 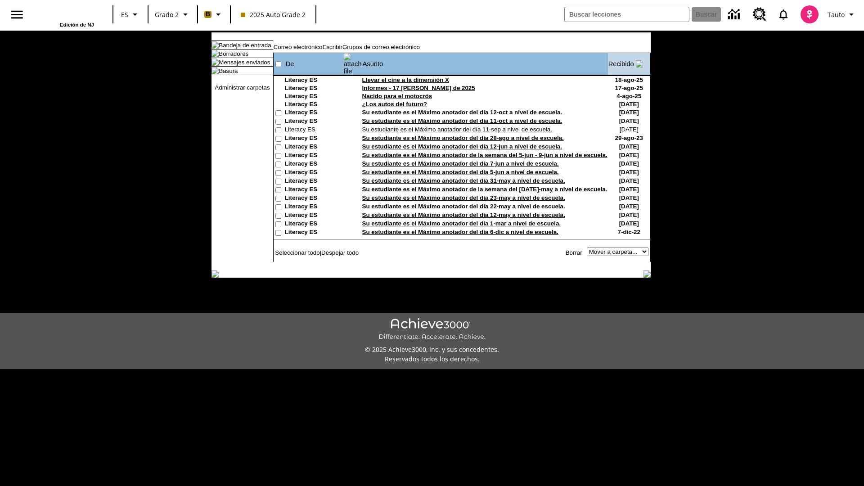 What do you see at coordinates (406, 80) in the screenshot?
I see `a: Llevar el cine a la dimensión X` at bounding box center [406, 80].